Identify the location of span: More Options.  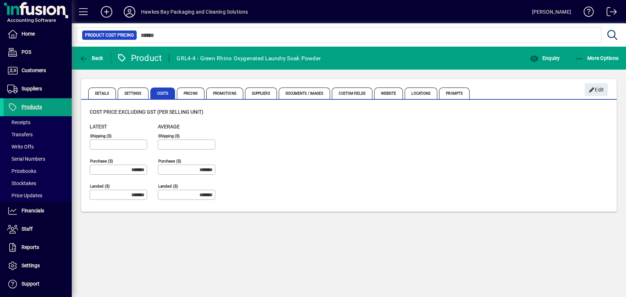
(597, 58).